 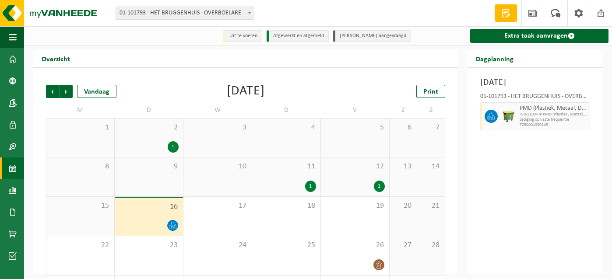 I want to click on span: 19, so click(x=355, y=206).